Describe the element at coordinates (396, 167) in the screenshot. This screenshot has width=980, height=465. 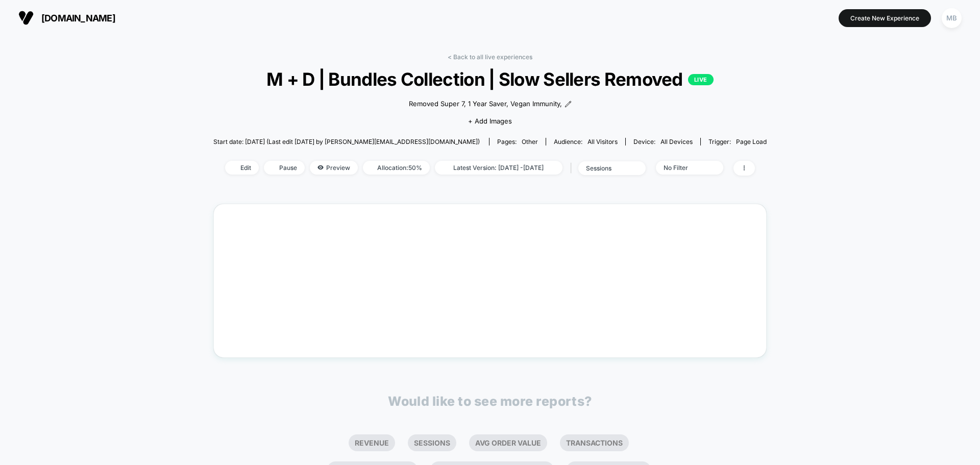
I see `span: Allocation: 50%` at that location.